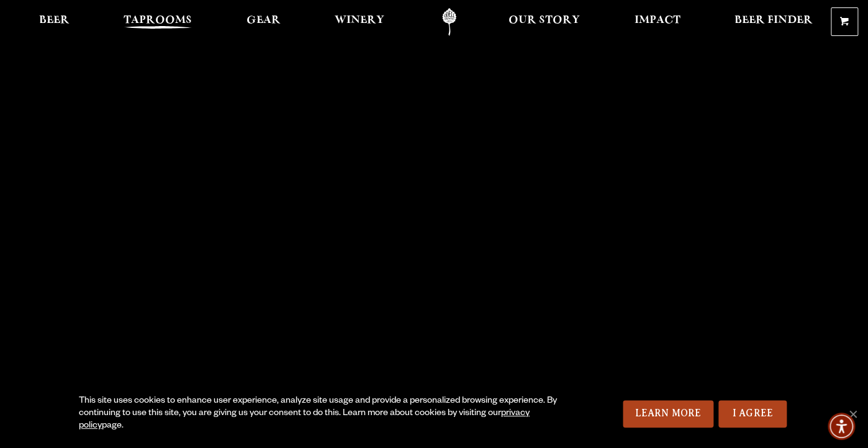 This screenshot has width=868, height=448. I want to click on a: Taprooms, so click(158, 22).